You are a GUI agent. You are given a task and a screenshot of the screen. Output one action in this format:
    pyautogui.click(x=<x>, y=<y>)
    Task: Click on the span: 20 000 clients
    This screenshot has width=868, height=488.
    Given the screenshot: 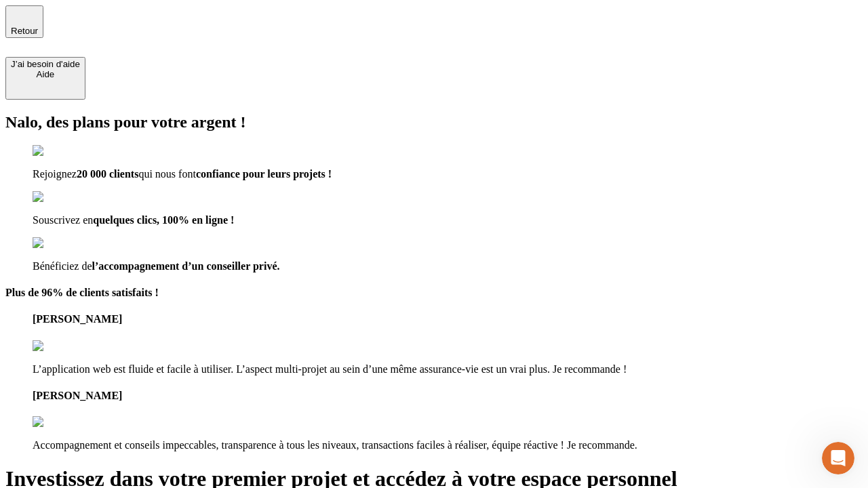 What is the action you would take?
    pyautogui.click(x=108, y=173)
    